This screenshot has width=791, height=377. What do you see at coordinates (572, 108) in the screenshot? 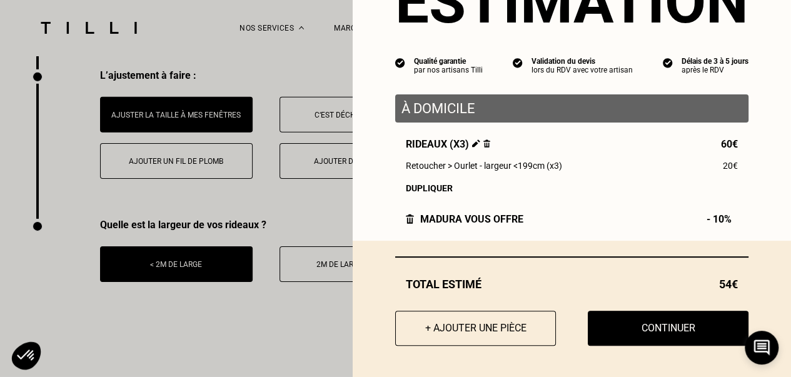
I see `p: À domicile` at bounding box center [572, 108].